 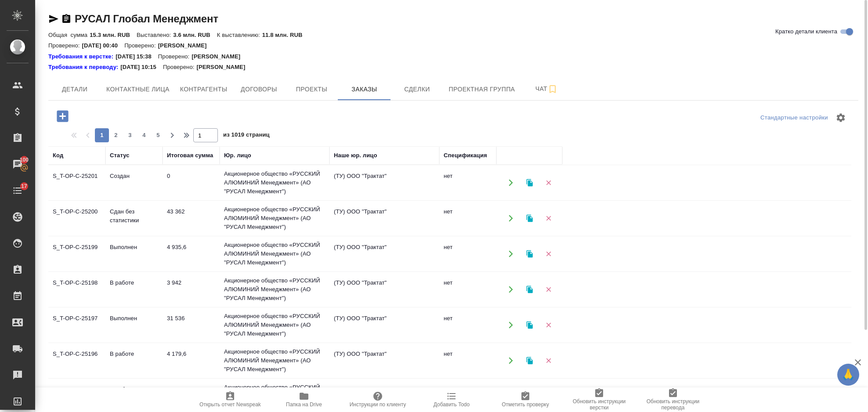 I want to click on span: 5, so click(x=158, y=135).